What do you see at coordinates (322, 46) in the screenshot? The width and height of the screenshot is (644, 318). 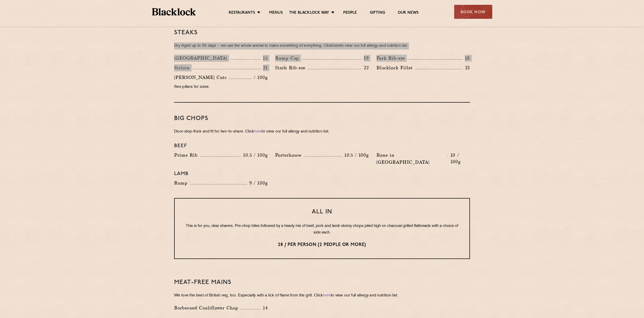 I see `p: Dry Aged up to 55 days − we use the whole animal to make something of everything. Click to view o...` at bounding box center [322, 46].